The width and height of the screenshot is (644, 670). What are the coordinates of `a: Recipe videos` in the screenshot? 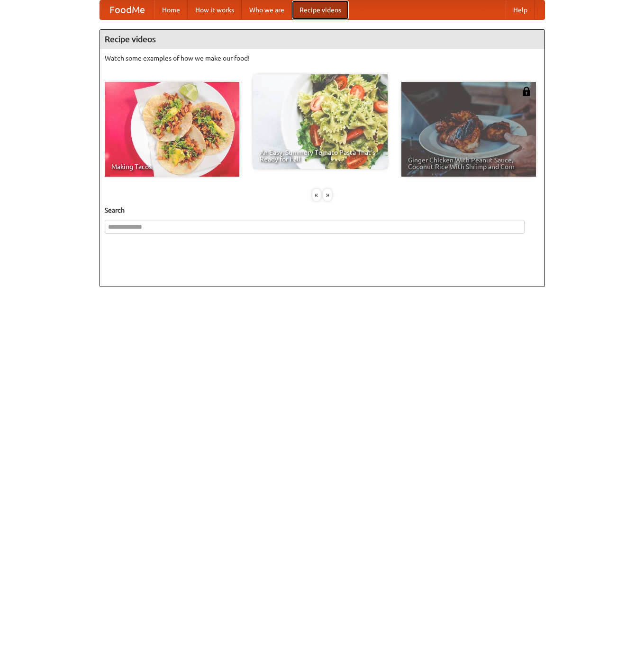 It's located at (320, 10).